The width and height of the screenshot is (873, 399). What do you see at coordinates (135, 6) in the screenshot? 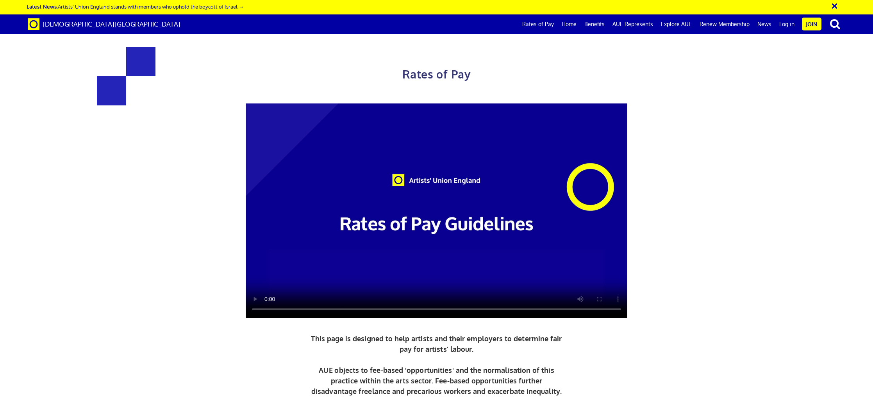
I see `a: Latest News:Artists’ Union England stands with members who uphold the boycott of Israel →` at bounding box center [135, 6].